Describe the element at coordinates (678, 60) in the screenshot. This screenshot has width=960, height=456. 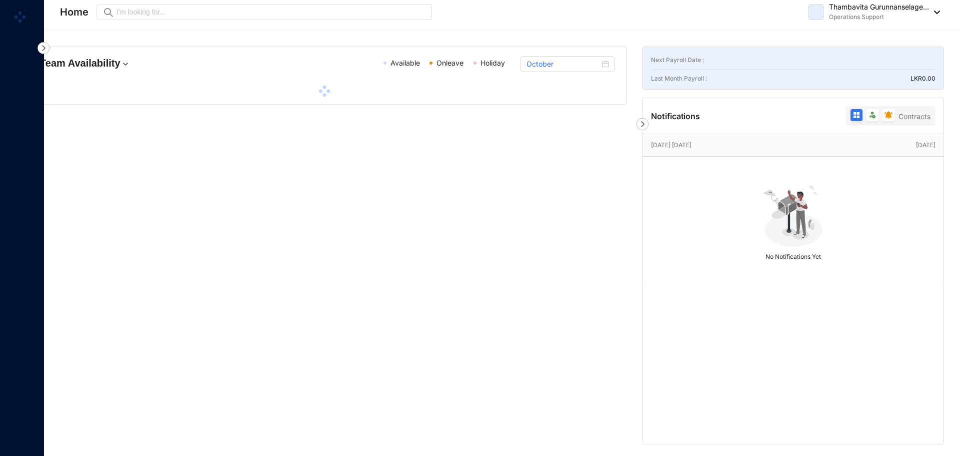
I see `p: Next Payroll Date :` at that location.